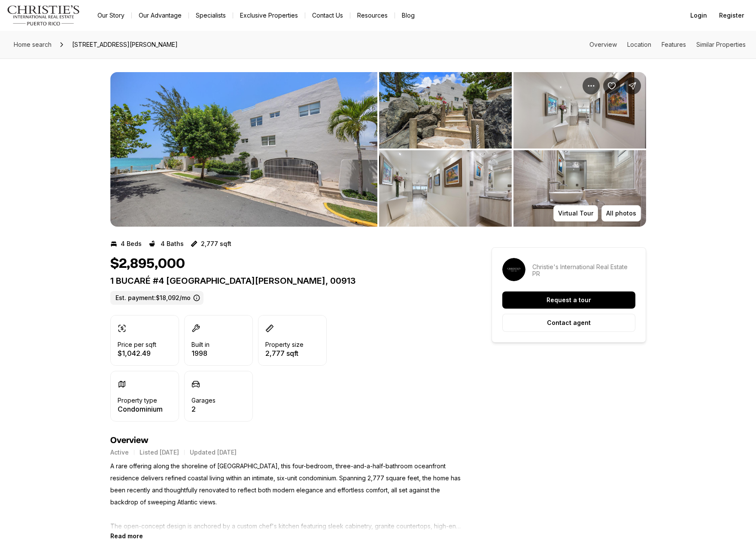 This screenshot has width=756, height=549. What do you see at coordinates (172, 244) in the screenshot?
I see `p: 4 Baths` at bounding box center [172, 244].